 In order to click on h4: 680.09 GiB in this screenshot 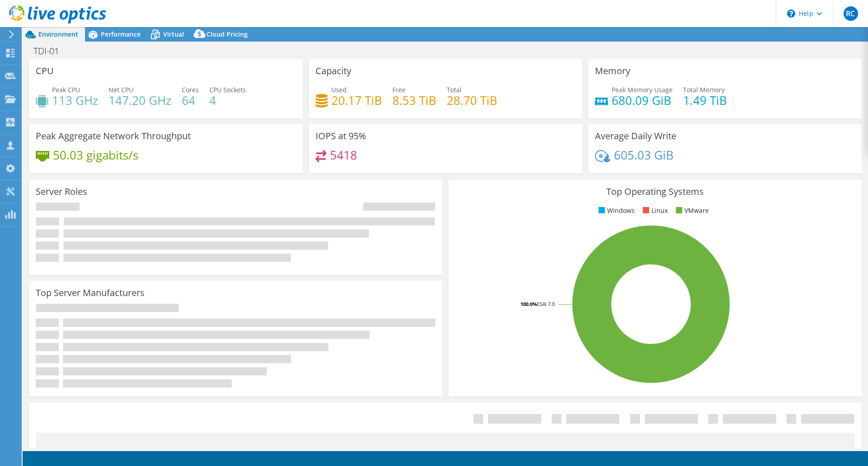, I will do `click(641, 100)`.